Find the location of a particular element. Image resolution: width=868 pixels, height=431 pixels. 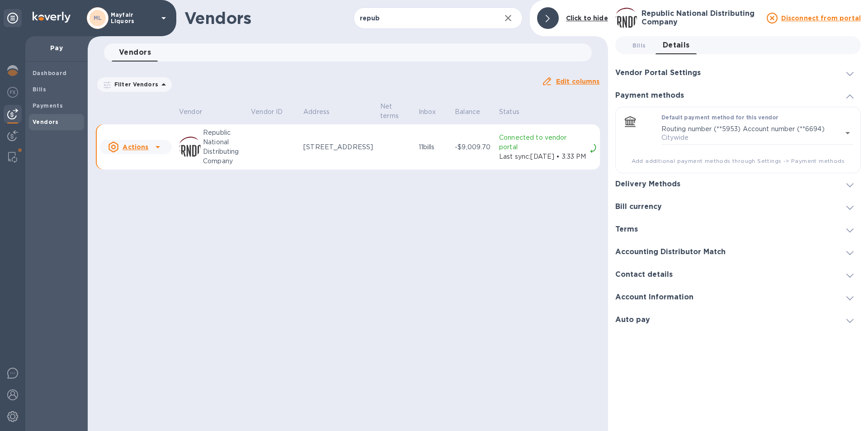

p: Net terms is located at coordinates (390, 111).